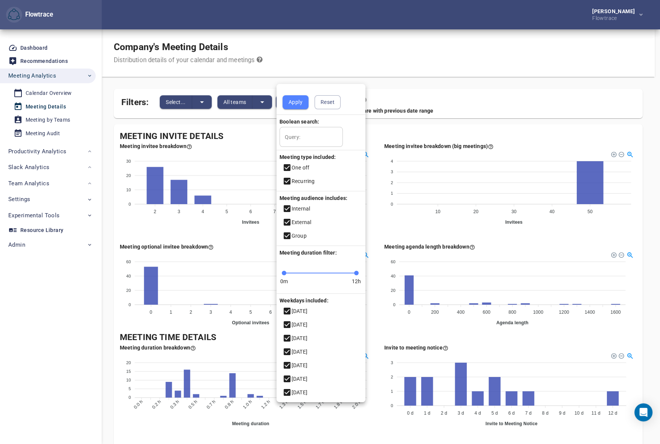  Describe the element at coordinates (321, 236) in the screenshot. I see `li: Group` at that location.